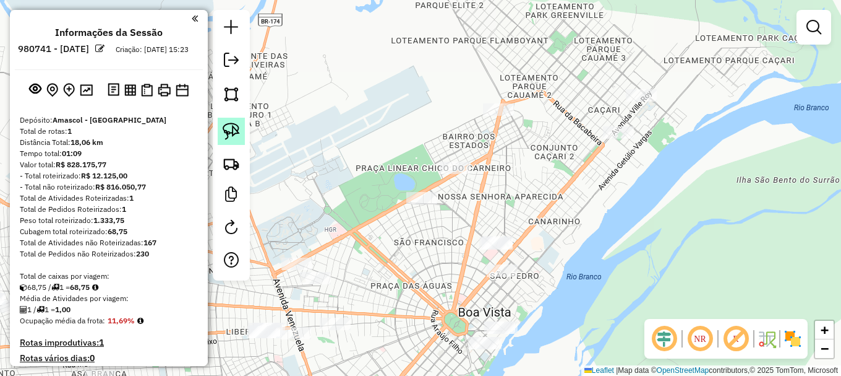 Image resolution: width=841 pixels, height=376 pixels. Describe the element at coordinates (109, 32) in the screenshot. I see `h4: Informações da Sessão` at that location.